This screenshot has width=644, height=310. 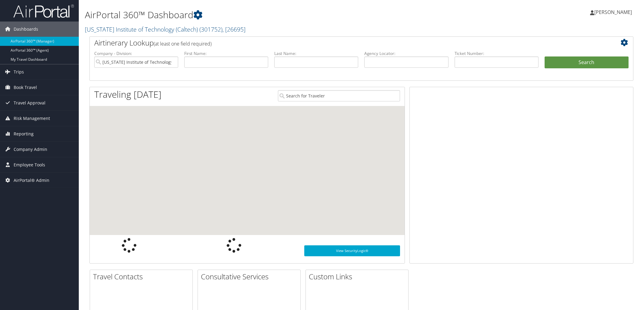 What do you see at coordinates (30, 149) in the screenshot?
I see `span: Company Admin` at bounding box center [30, 149].